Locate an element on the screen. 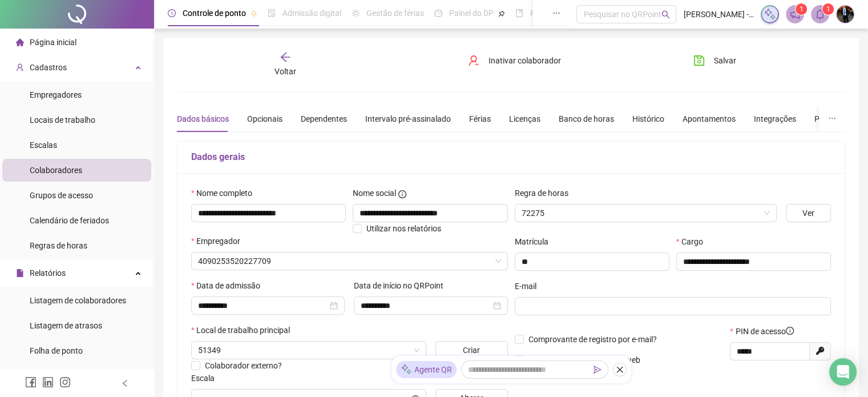  span: Gestão de férias is located at coordinates (395, 13).